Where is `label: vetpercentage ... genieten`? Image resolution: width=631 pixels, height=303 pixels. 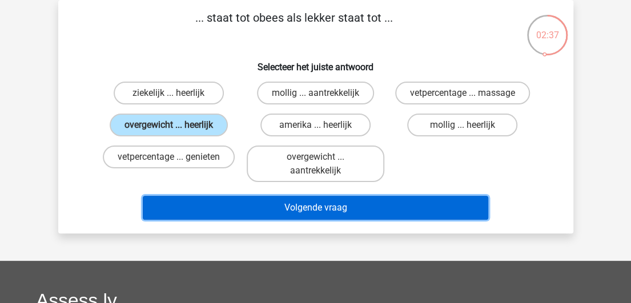
label: vetpercentage ... genieten is located at coordinates (168, 157).